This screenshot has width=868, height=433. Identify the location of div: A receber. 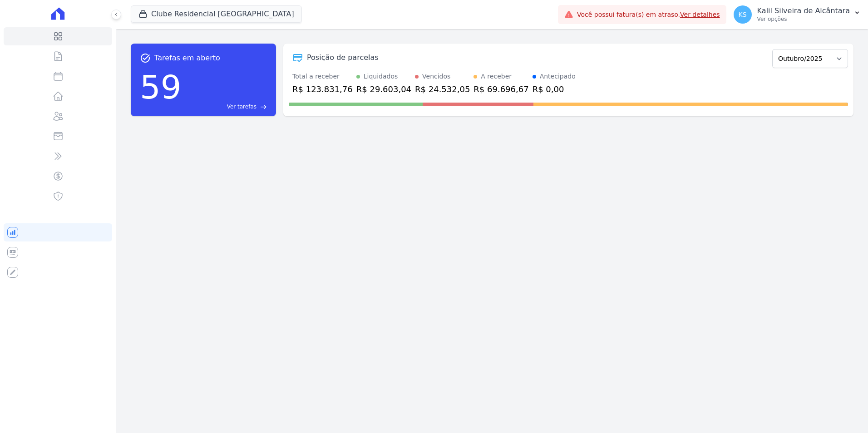
(496, 76).